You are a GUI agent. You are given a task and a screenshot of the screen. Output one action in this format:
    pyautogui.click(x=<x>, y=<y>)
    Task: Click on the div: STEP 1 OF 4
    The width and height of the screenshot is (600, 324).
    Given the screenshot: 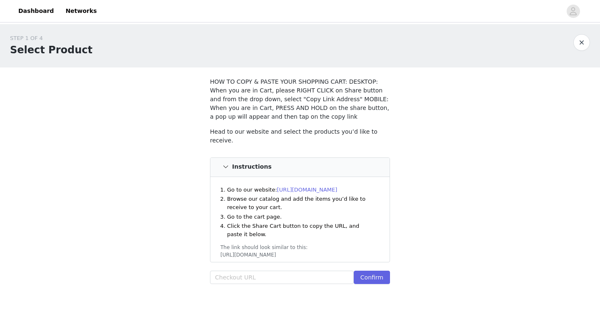 What is the action you would take?
    pyautogui.click(x=51, y=38)
    